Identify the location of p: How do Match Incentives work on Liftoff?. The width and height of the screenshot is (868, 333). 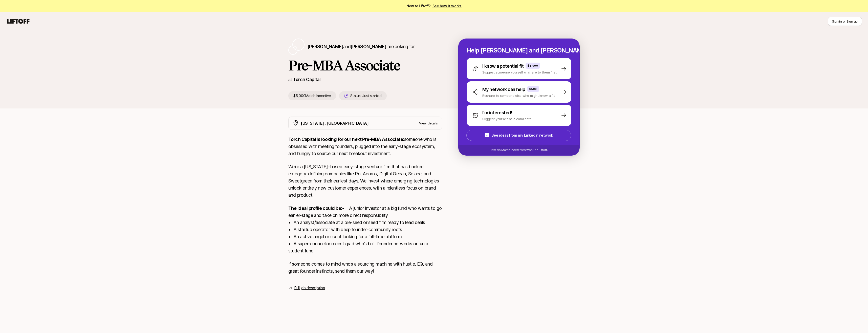
(519, 150).